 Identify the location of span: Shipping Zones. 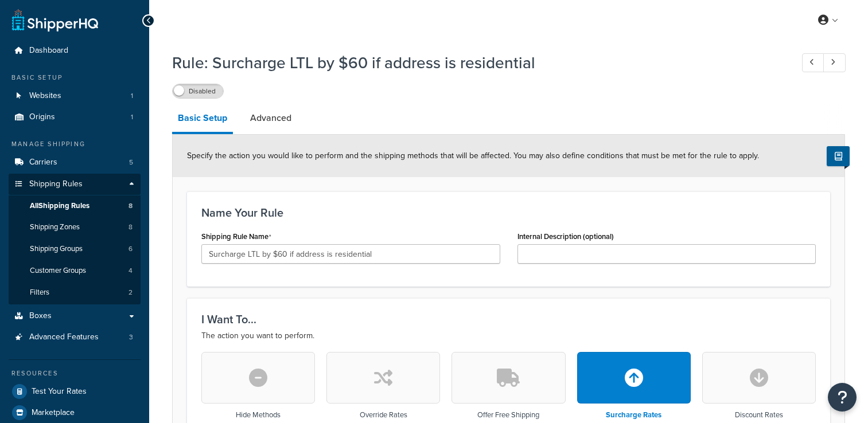
(54, 227).